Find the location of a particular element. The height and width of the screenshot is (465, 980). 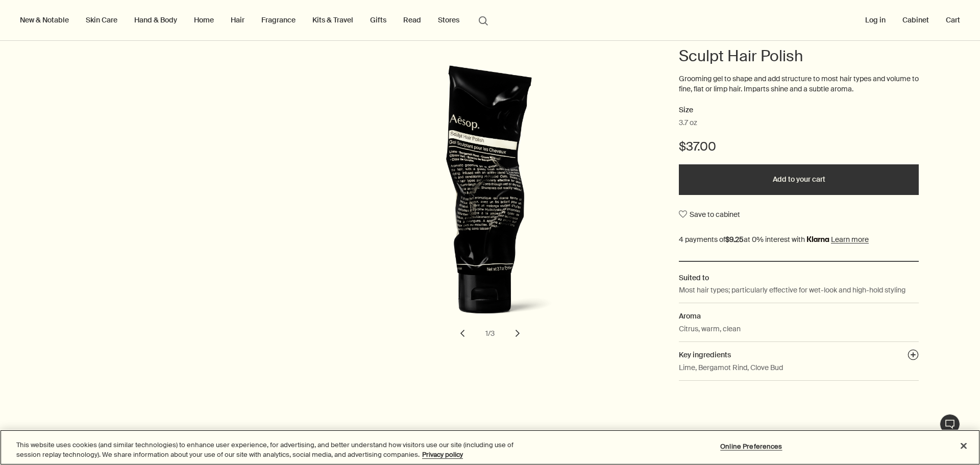

h1: Sculpt Hair Polish is located at coordinates (799, 56).